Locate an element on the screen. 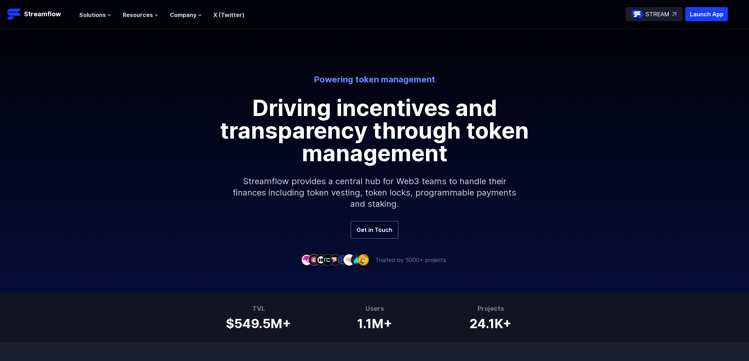  img: company-9 is located at coordinates (363, 260).